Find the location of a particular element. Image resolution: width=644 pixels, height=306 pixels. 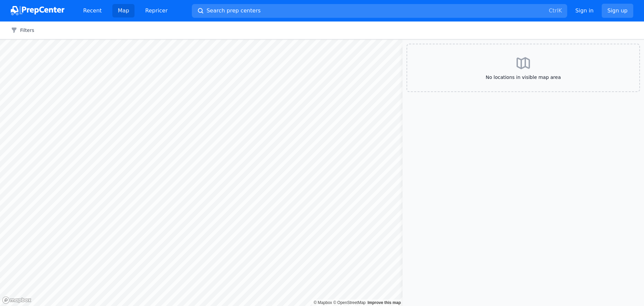

a: Map is located at coordinates (123, 11).